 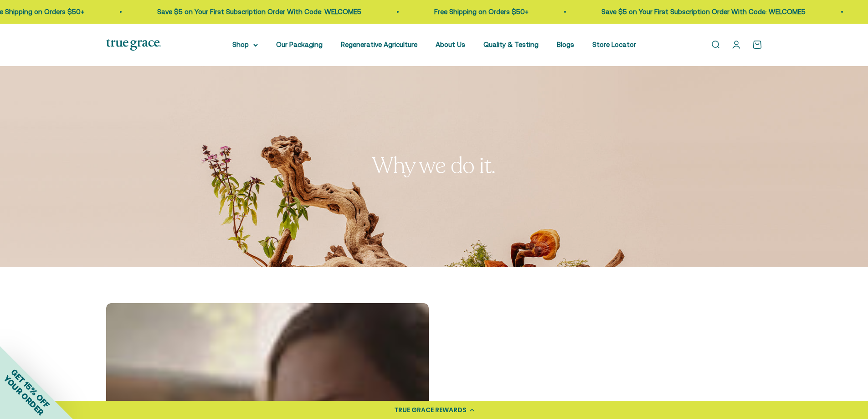 I want to click on a: About Us, so click(x=450, y=44).